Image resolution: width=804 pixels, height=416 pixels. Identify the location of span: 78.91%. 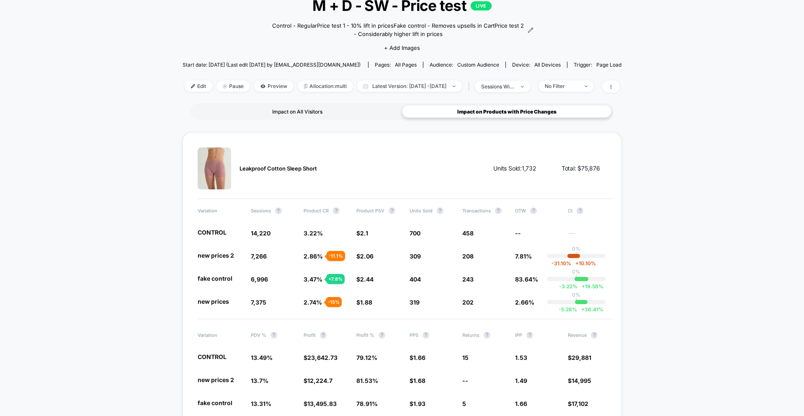
(367, 403).